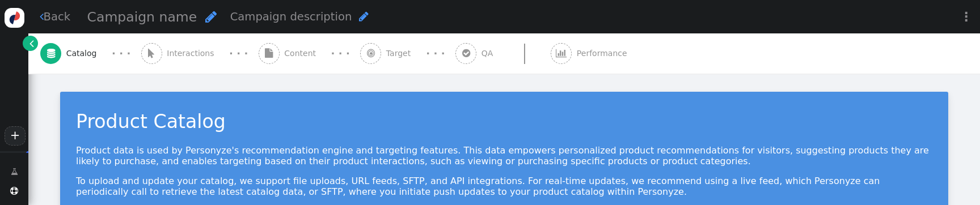 The image size is (980, 205). Describe the element at coordinates (504, 121) in the screenshot. I see `div: Product Catalog` at that location.